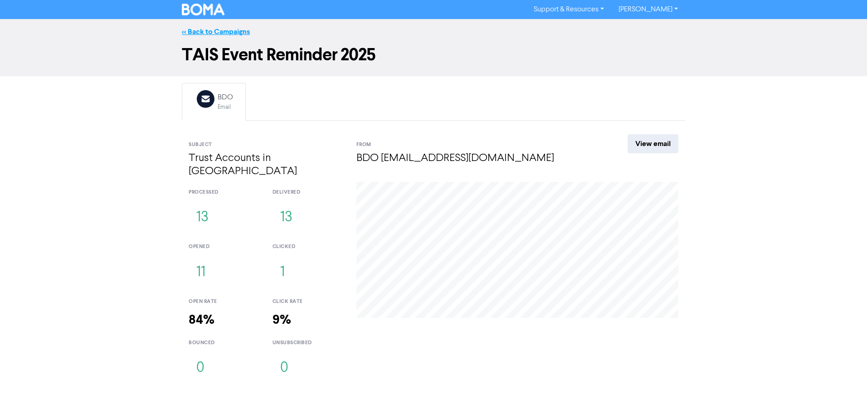  I want to click on button: 1, so click(282, 273).